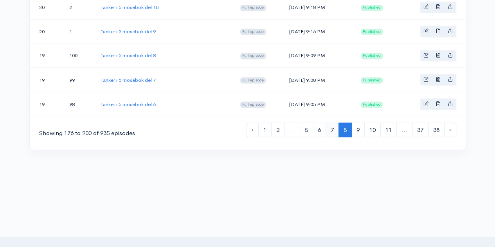 This screenshot has height=247, width=495. I want to click on a: 37, so click(421, 130).